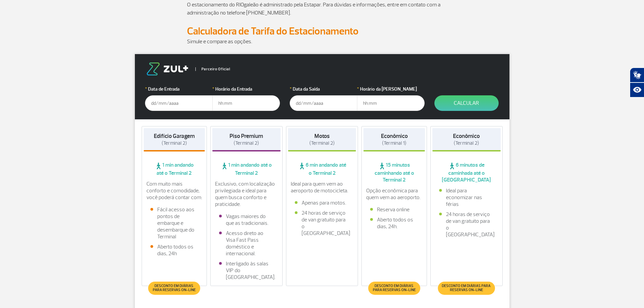 The height and width of the screenshot is (308, 644). What do you see at coordinates (179, 89) in the screenshot?
I see `label: Data de Entrada` at bounding box center [179, 89].